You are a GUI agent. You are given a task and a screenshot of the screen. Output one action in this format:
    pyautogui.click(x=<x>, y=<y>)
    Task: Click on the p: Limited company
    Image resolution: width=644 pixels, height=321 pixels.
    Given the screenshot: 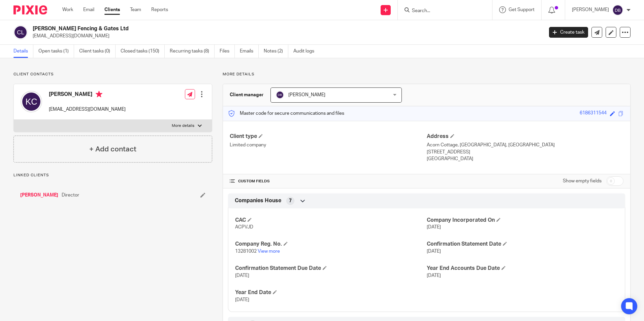 What is the action you would take?
    pyautogui.click(x=328, y=145)
    